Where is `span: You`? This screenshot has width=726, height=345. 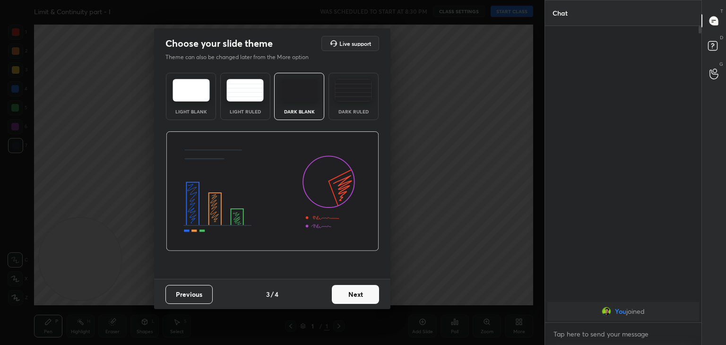
span: You is located at coordinates (621, 312).